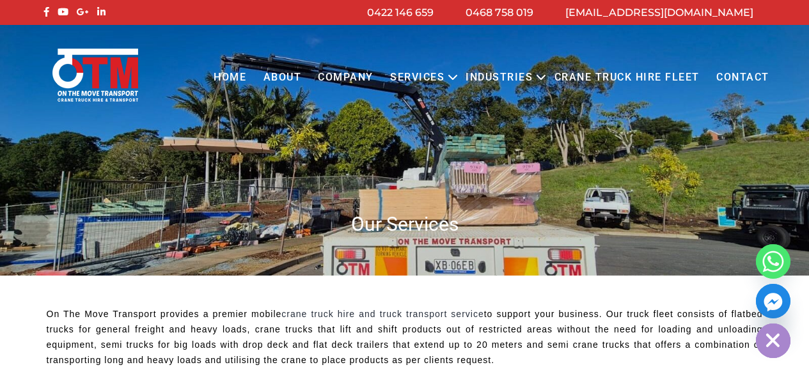 Image resolution: width=809 pixels, height=374 pixels. What do you see at coordinates (417, 77) in the screenshot?
I see `a: Services` at bounding box center [417, 77].